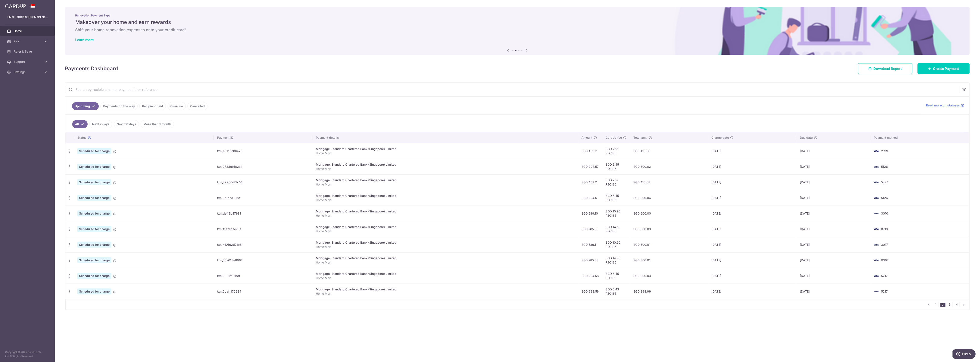 The height and width of the screenshot is (362, 980). Describe the element at coordinates (15, 6) in the screenshot. I see `img: CardUp` at that location.